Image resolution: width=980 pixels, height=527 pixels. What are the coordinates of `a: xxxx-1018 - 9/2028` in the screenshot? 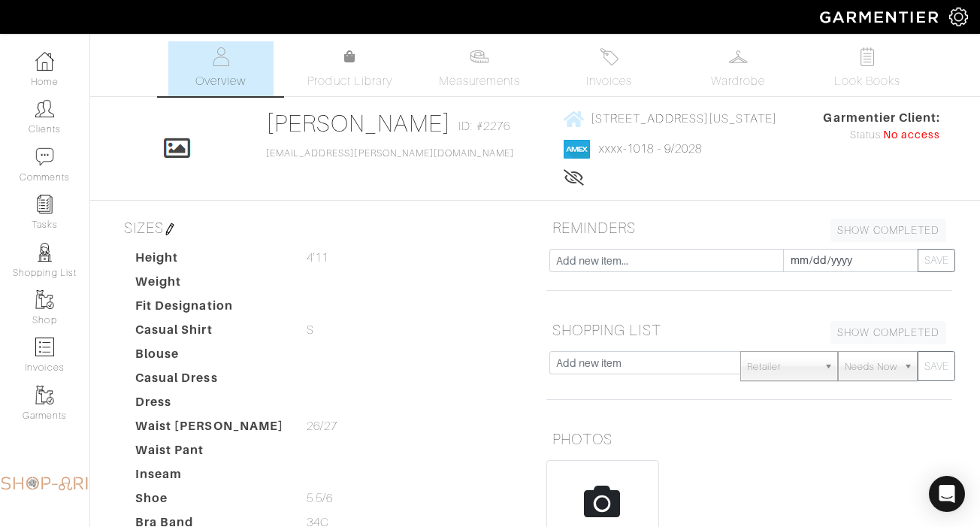 It's located at (650, 149).